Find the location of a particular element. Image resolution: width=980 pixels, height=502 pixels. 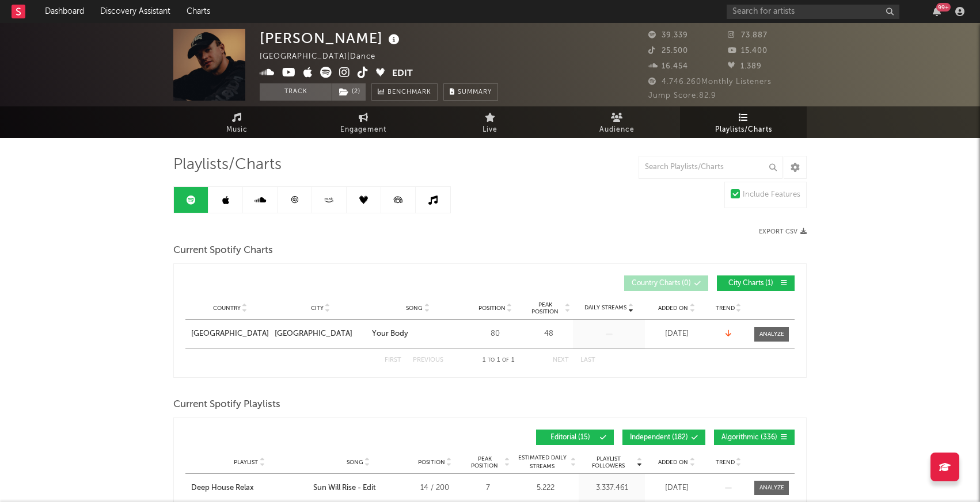

span: 73.887 is located at coordinates (747, 35).